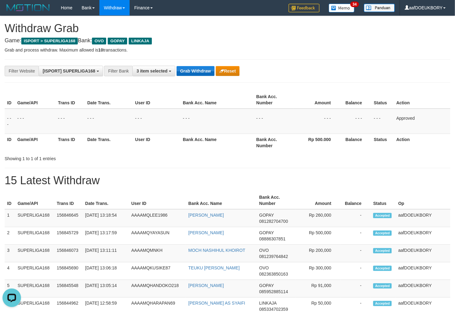  I want to click on td: AAAAMQHANDOKO218, so click(157, 289).